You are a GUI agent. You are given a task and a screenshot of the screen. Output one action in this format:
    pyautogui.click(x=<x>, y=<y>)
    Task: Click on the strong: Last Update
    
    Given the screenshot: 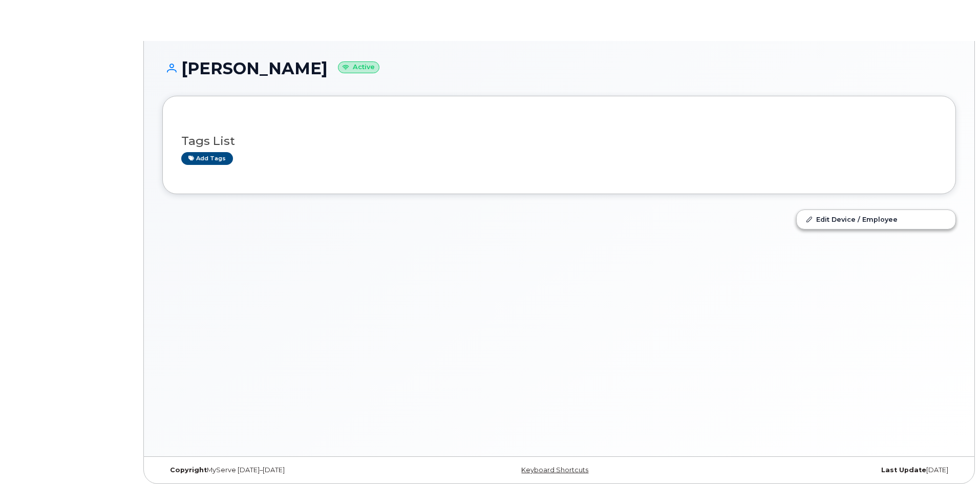 What is the action you would take?
    pyautogui.click(x=903, y=470)
    